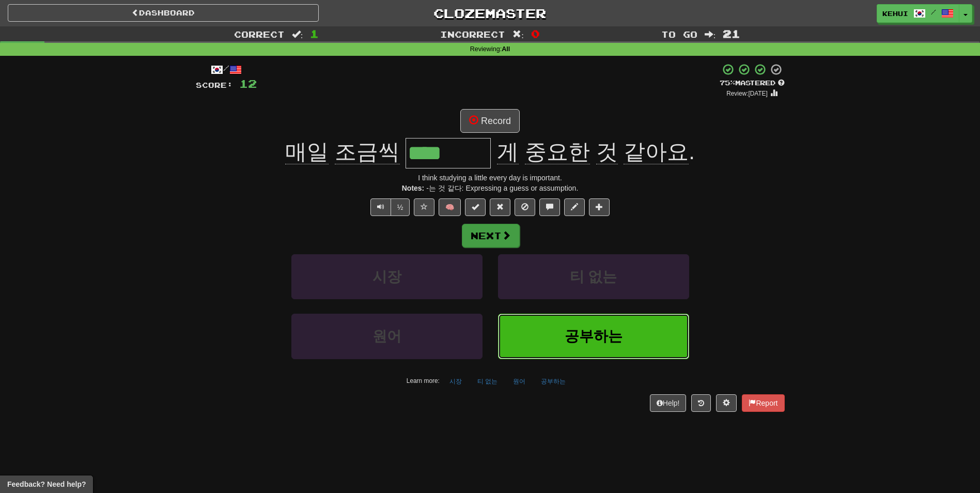  Describe the element at coordinates (600, 207) in the screenshot. I see `button: Add to collection (alt+a)` at that location.